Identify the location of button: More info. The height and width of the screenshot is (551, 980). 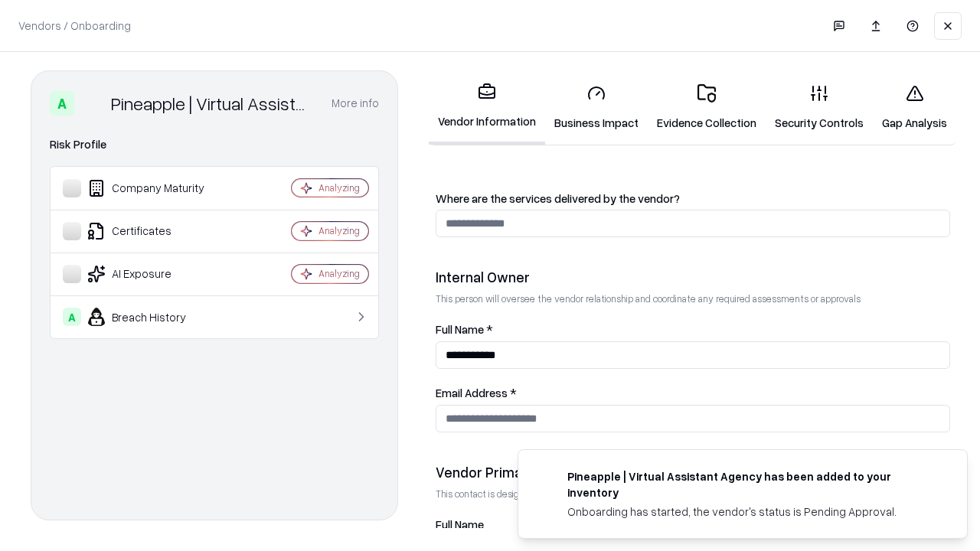
(355, 104).